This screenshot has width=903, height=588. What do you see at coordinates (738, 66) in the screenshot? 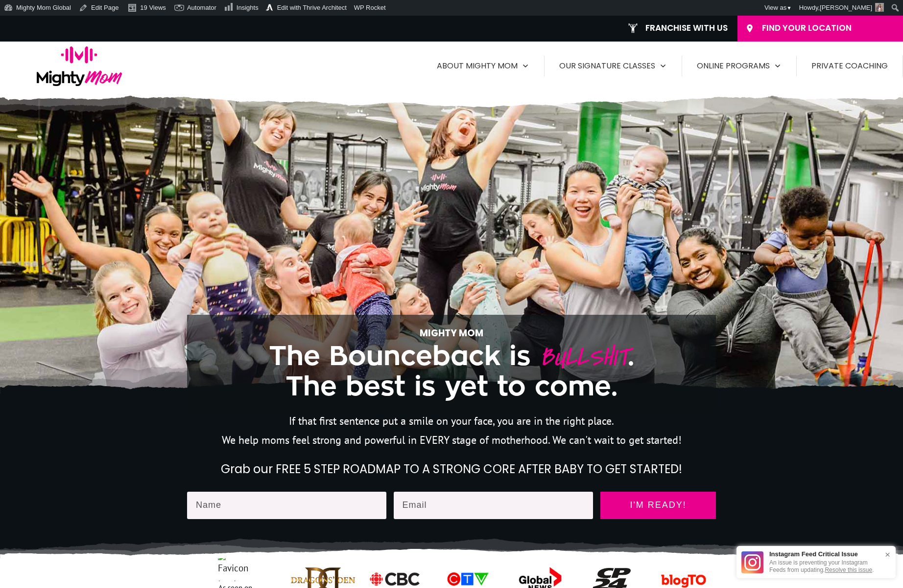
I see `a: Online Programs` at bounding box center [738, 66].